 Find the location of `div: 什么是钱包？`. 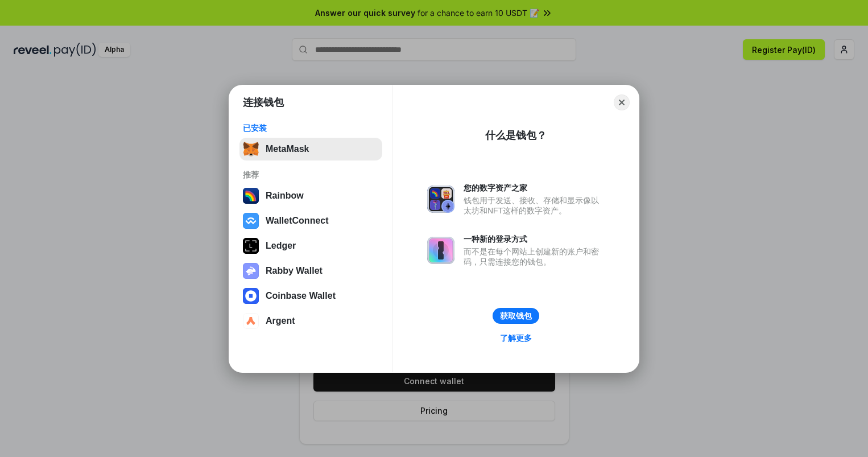

div: 什么是钱包？ is located at coordinates (516, 135).